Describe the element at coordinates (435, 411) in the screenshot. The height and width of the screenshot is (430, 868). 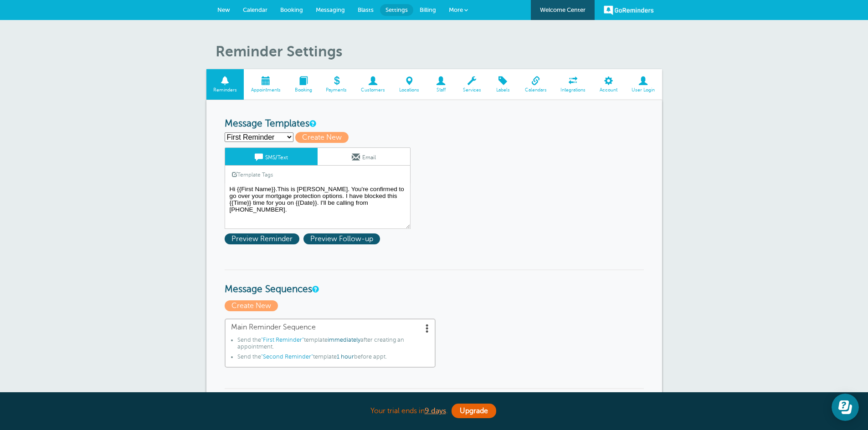
I see `b: 9 days` at that location.